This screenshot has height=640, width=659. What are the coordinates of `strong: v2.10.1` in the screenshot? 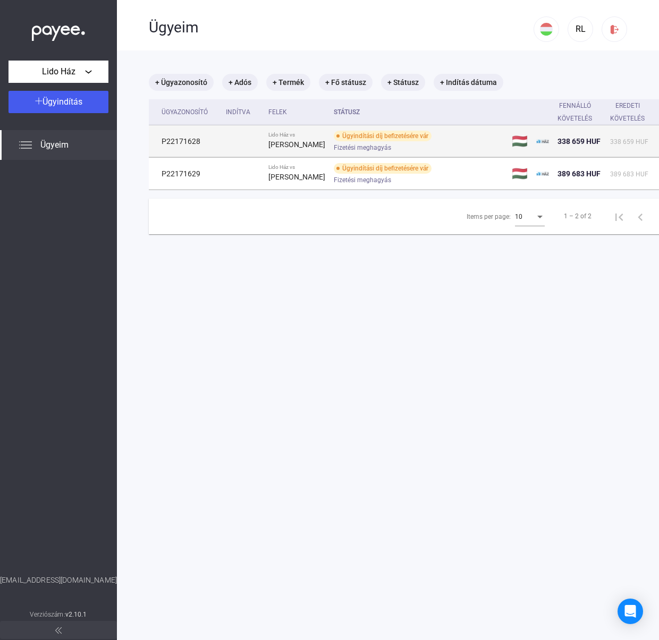 It's located at (76, 615).